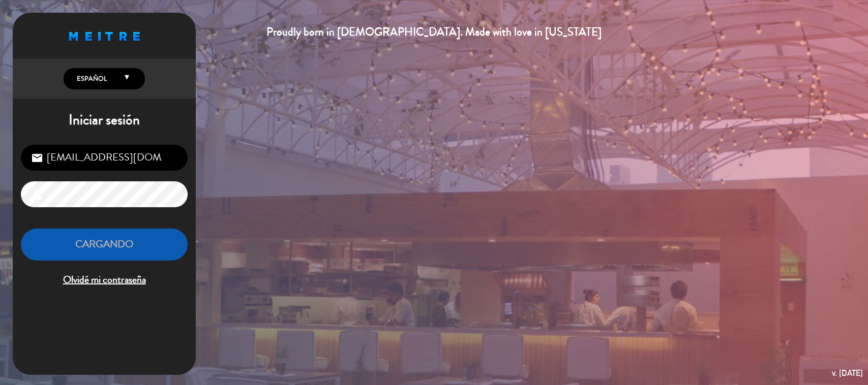 This screenshot has height=385, width=868. What do you see at coordinates (104, 280) in the screenshot?
I see `span: Olvidé mi contraseña` at bounding box center [104, 280].